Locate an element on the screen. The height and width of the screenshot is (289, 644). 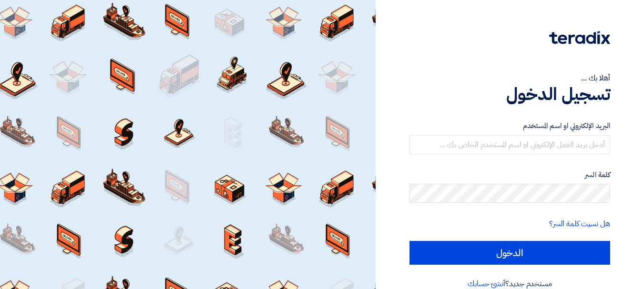
a: هل نسيت كلمة السر؟ is located at coordinates (580, 224).